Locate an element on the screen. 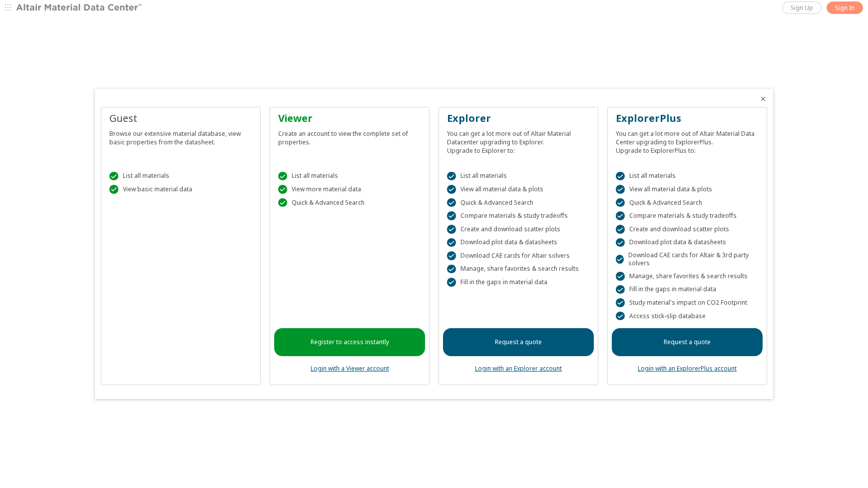  div: You can get a lot more out of Altair Material Datacenter upgrading to Explorer. Upgrade to Explor... is located at coordinates (519, 140).